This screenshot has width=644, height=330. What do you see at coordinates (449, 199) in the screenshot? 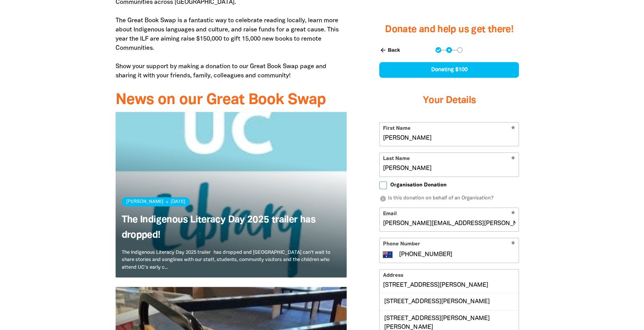
I see `p: Is this donation on behalf of an Organisation?` at bounding box center [449, 199].